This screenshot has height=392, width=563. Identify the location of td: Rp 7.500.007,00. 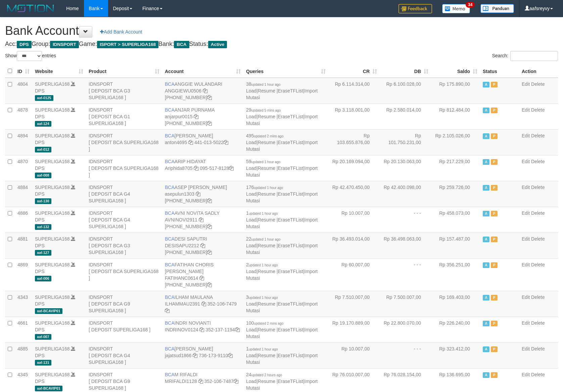
(405, 304).